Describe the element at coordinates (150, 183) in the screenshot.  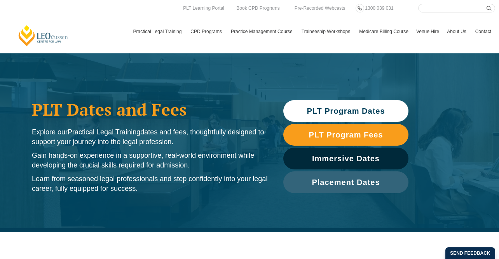
I see `p: Learn from seasoned legal professionals and step confidently into your legal career, fully equipp...` at that location.